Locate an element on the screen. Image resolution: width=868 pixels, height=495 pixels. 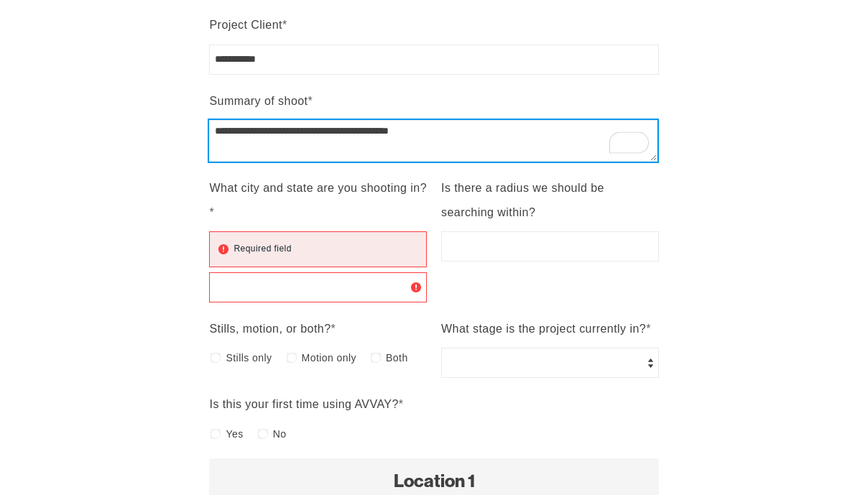
input: No is located at coordinates (263, 435).